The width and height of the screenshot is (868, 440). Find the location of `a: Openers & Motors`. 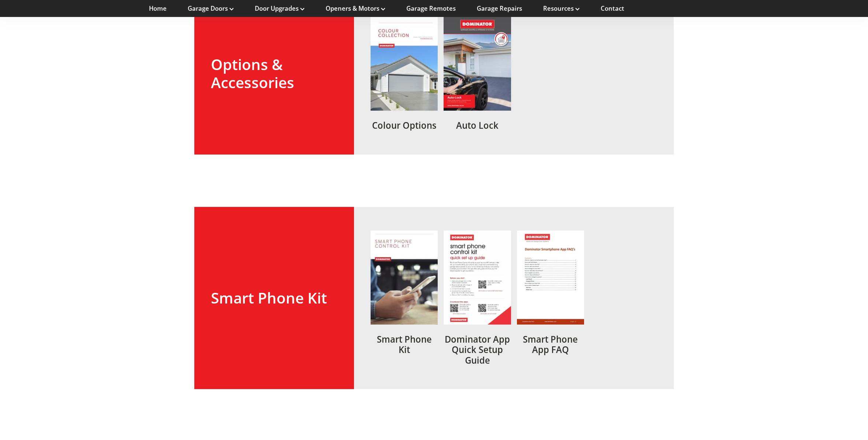

a: Openers & Motors is located at coordinates (356, 8).